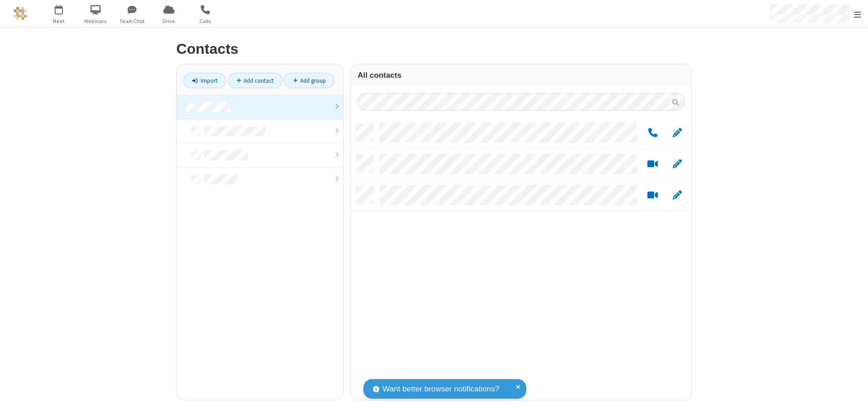 The height and width of the screenshot is (414, 868). I want to click on span: Team Chat, so click(132, 21).